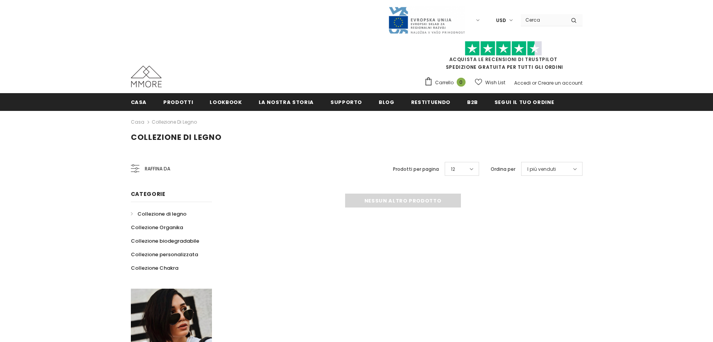 The image size is (713, 342). Describe the element at coordinates (524, 102) in the screenshot. I see `a: Segui il tuo ordine` at that location.